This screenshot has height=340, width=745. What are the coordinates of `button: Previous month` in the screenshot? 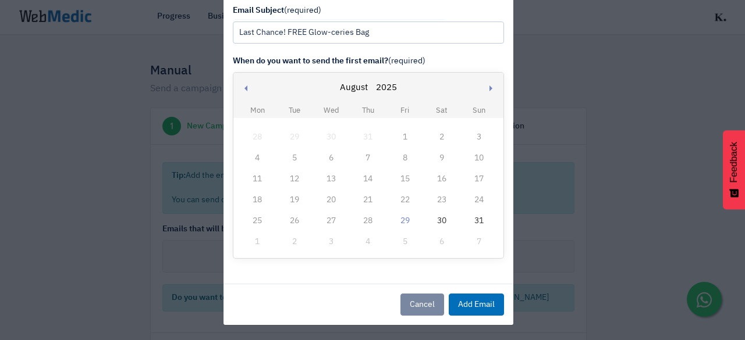 It's located at (246, 88).